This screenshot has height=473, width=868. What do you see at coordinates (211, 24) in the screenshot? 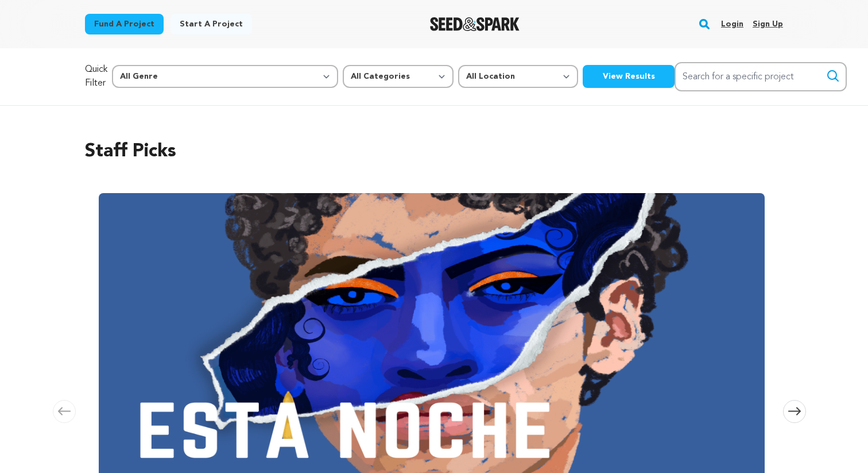
I see `a: Start a project` at bounding box center [211, 24].